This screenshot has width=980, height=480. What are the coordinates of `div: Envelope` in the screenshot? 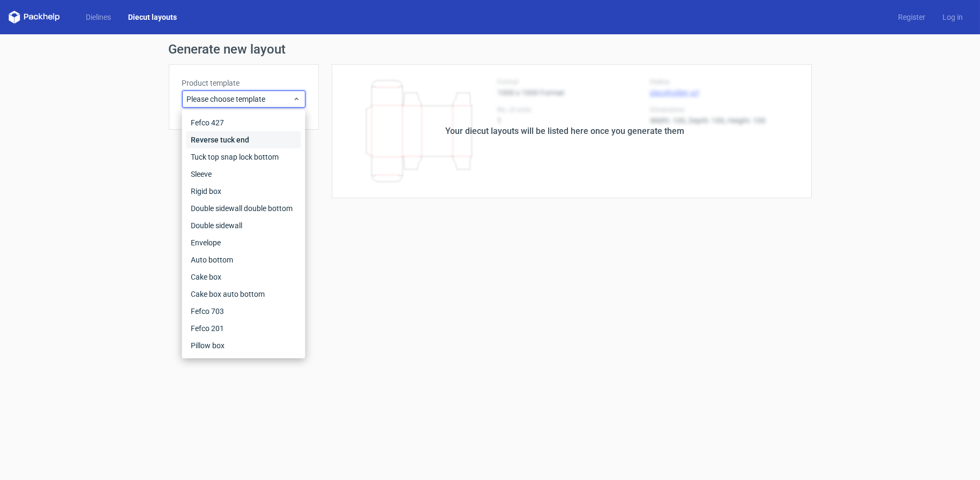 It's located at (244, 243).